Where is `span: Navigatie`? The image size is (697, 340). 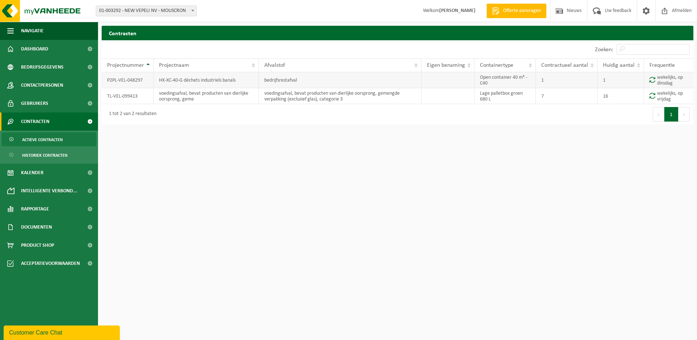 span: Navigatie is located at coordinates (32, 31).